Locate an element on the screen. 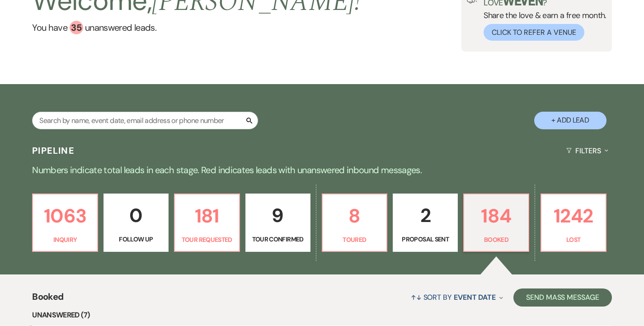  p: Tour Confirmed is located at coordinates (278, 239).